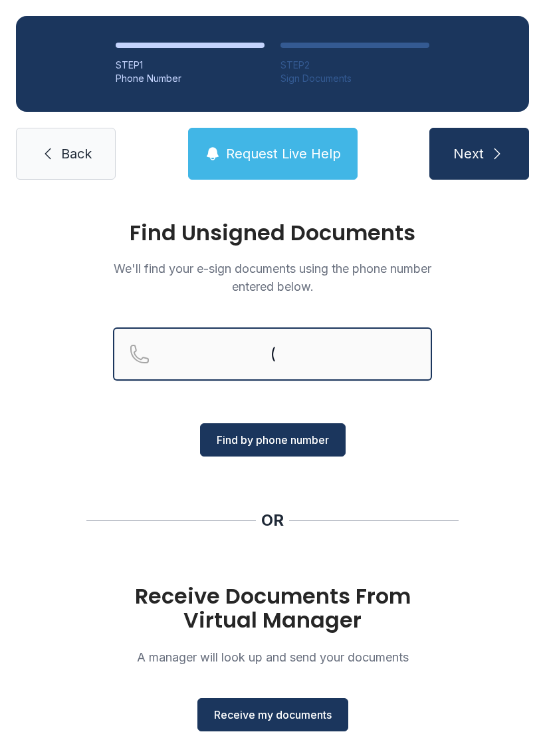 The width and height of the screenshot is (545, 756). I want to click on div: Phone Number, so click(190, 79).